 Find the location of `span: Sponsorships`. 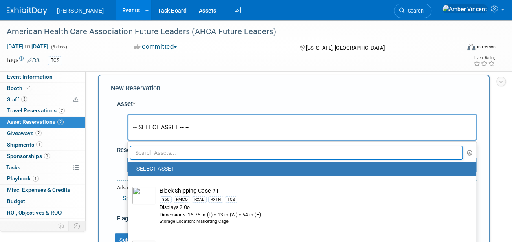

span: Sponsorships is located at coordinates (28, 156).